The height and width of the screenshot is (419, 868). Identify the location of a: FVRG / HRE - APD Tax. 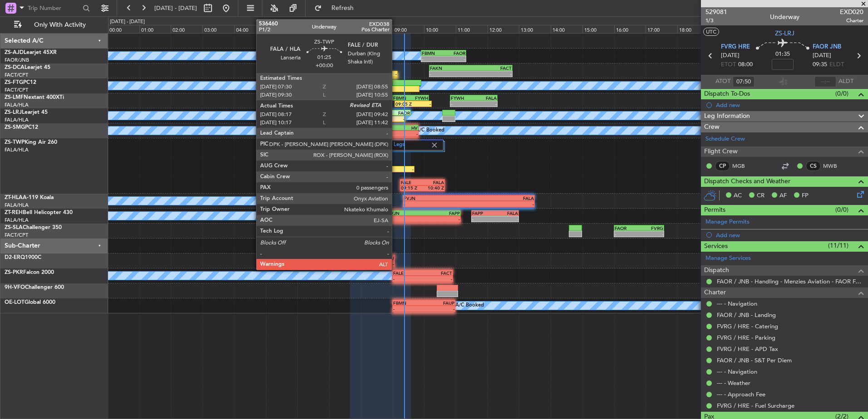
(747, 349).